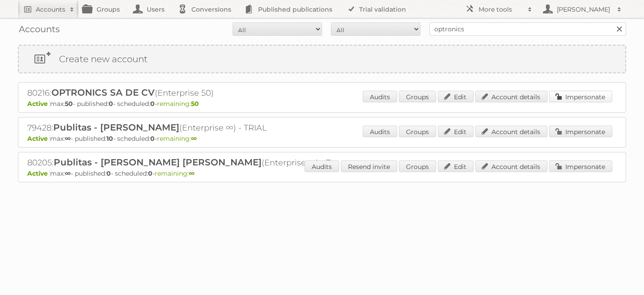 The height and width of the screenshot is (295, 644). Describe the element at coordinates (184, 93) in the screenshot. I see `h2: 80216: (Enterprise 50)` at that location.